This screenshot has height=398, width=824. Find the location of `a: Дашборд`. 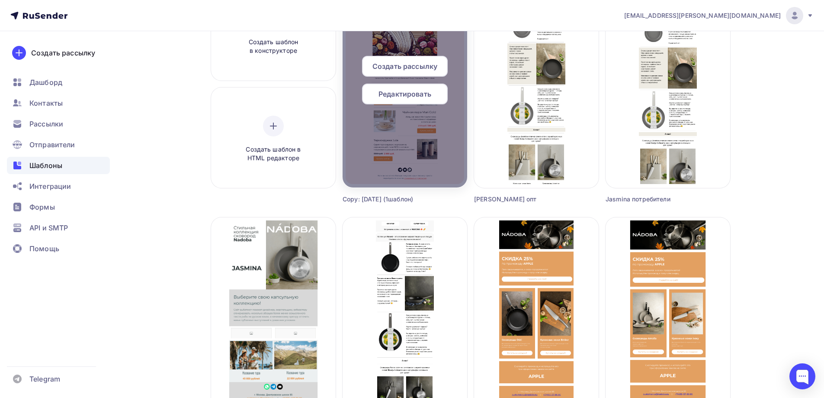

a: Дашборд is located at coordinates (58, 82).